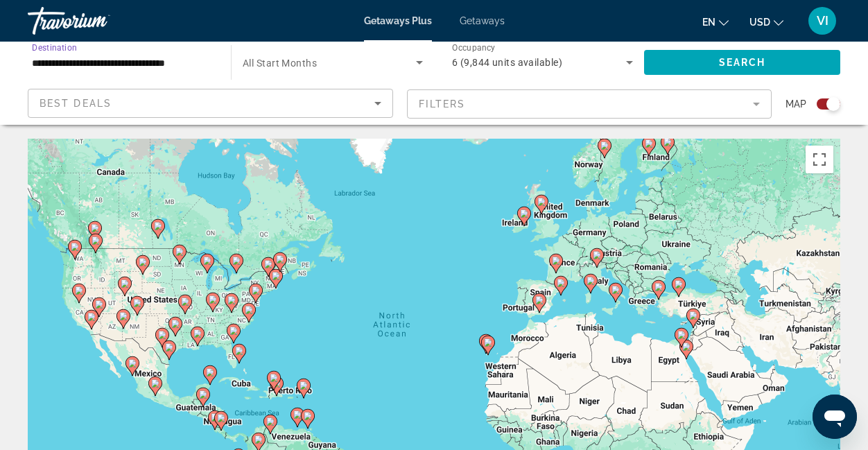  What do you see at coordinates (76, 103) in the screenshot?
I see `span: Best Deals` at bounding box center [76, 103].